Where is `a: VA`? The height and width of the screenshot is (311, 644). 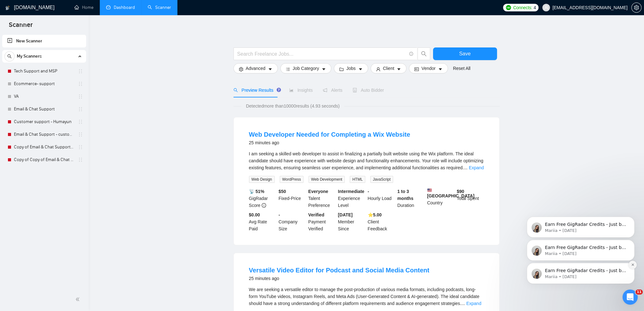
a: VA is located at coordinates (44, 97).